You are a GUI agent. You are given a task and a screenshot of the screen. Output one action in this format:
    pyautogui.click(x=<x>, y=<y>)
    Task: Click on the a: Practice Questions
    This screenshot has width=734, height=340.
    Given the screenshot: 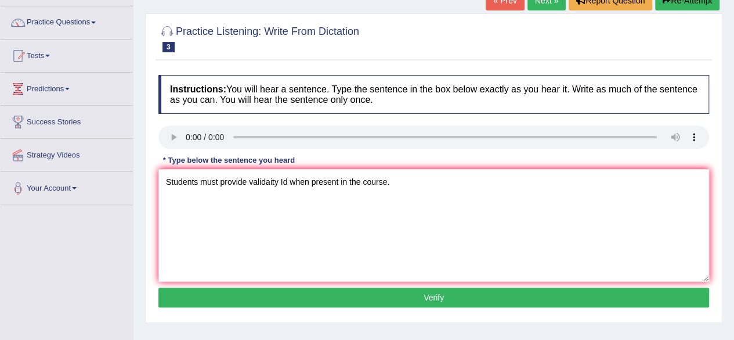 What is the action you would take?
    pyautogui.click(x=67, y=21)
    